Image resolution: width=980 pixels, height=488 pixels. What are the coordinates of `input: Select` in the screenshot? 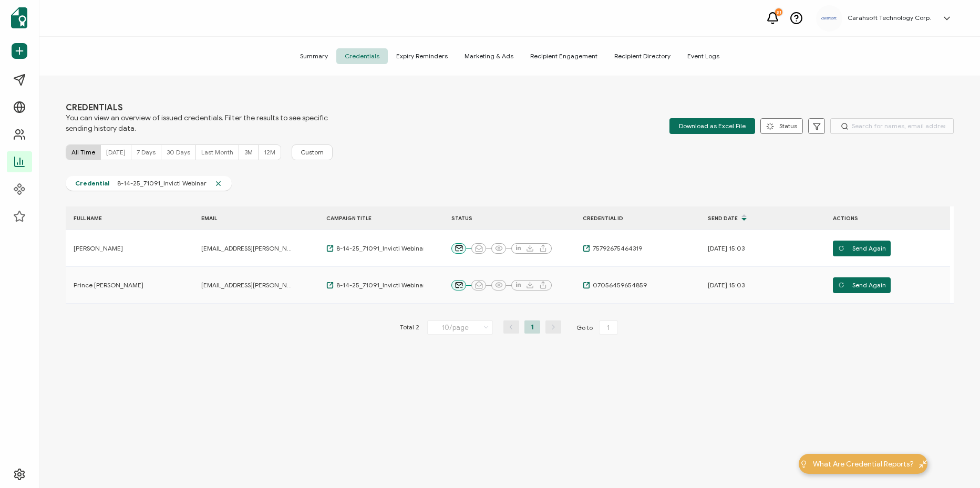 It's located at (460, 328).